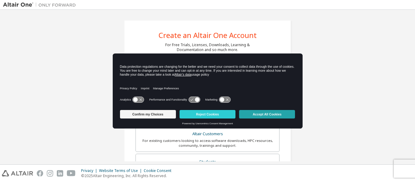  What do you see at coordinates (41, 5) in the screenshot?
I see `img: Altair One` at bounding box center [41, 5].